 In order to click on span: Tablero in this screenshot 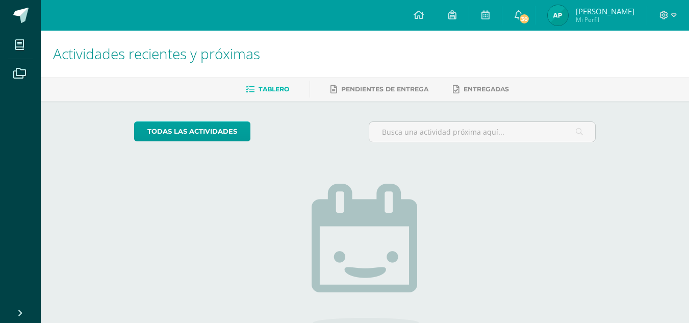, I will do `click(274, 89)`.